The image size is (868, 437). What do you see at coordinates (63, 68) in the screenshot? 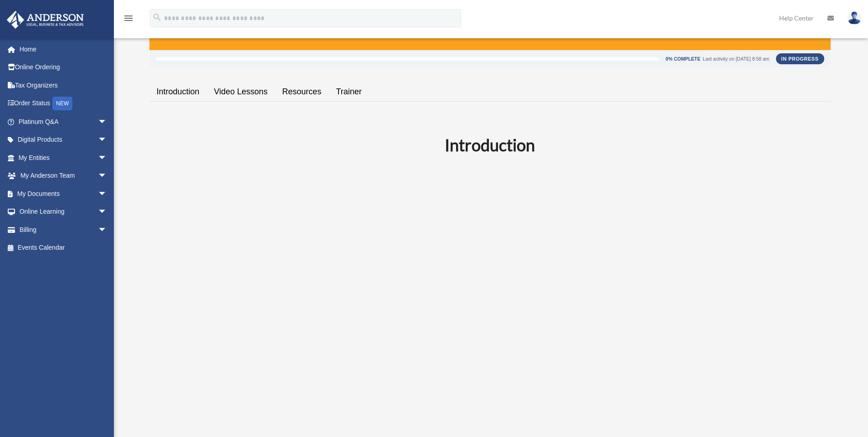
I see `a: Online Ordering` at bounding box center [63, 68].